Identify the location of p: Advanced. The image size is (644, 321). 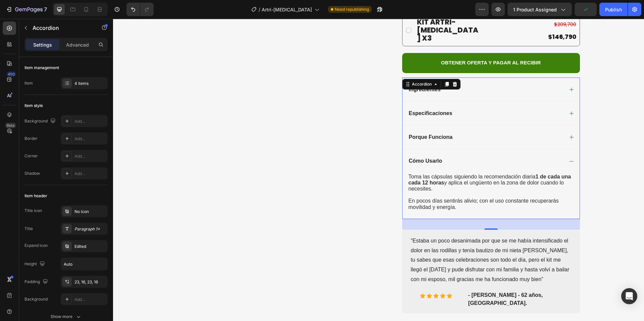
(78, 45).